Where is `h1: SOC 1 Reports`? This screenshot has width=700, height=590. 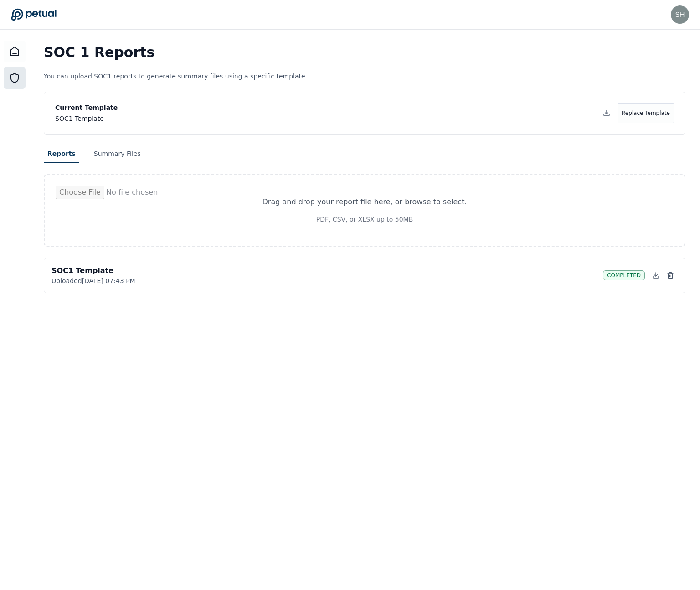
h1: SOC 1 Reports is located at coordinates (365, 52).